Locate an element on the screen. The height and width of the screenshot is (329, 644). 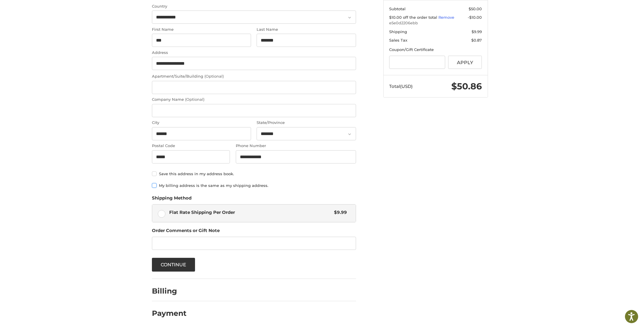
button: Continue is located at coordinates (174, 265).